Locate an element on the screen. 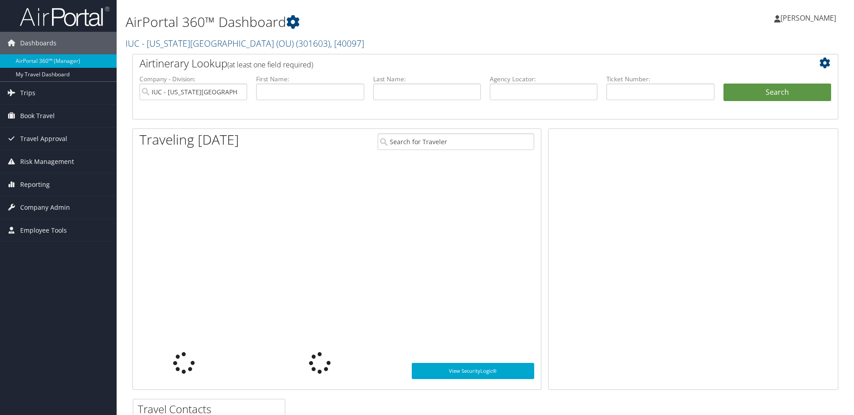 This screenshot has width=854, height=415. span: Travel Approval is located at coordinates (44, 139).